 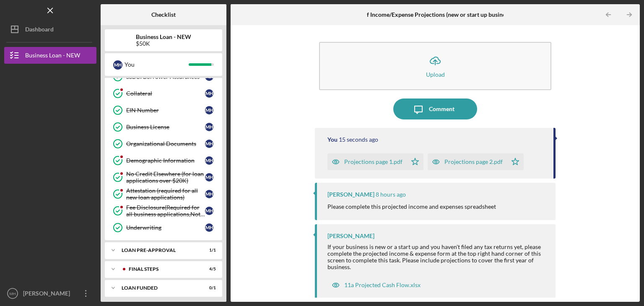 What do you see at coordinates (164, 161) in the screenshot?
I see `a: Demographic InformationMH` at bounding box center [164, 161].